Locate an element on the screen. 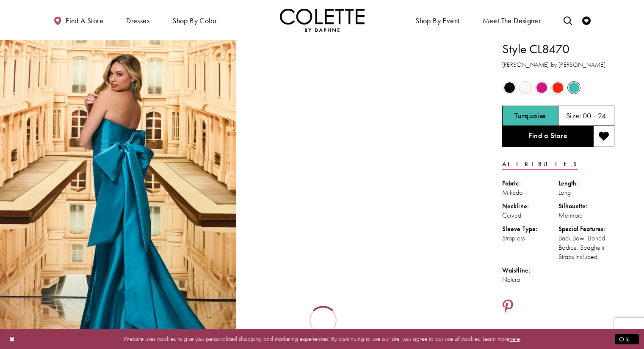 This screenshot has height=349, width=644. span: Size: is located at coordinates (574, 115).